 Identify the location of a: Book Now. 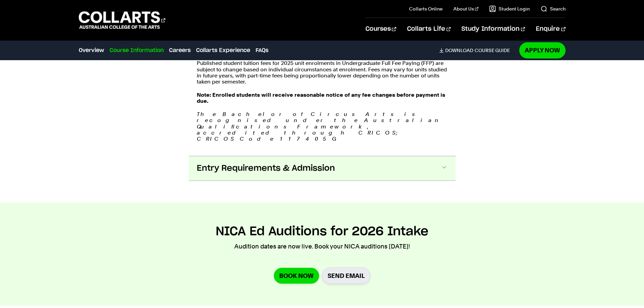
(296, 276).